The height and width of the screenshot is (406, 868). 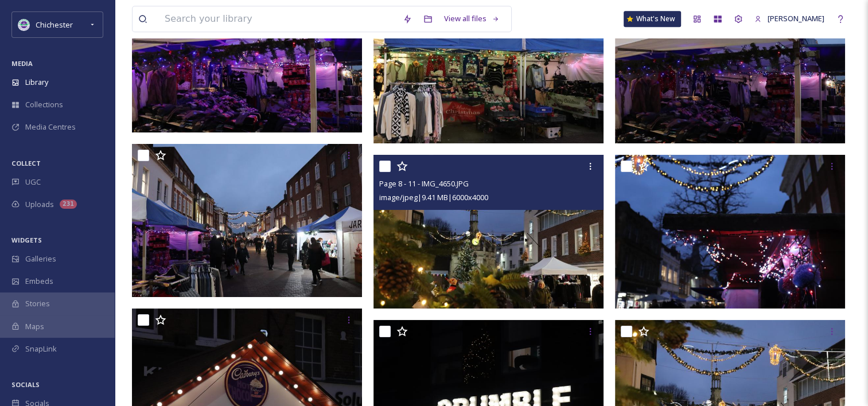 What do you see at coordinates (472, 18) in the screenshot?
I see `div: View all files` at bounding box center [472, 18].